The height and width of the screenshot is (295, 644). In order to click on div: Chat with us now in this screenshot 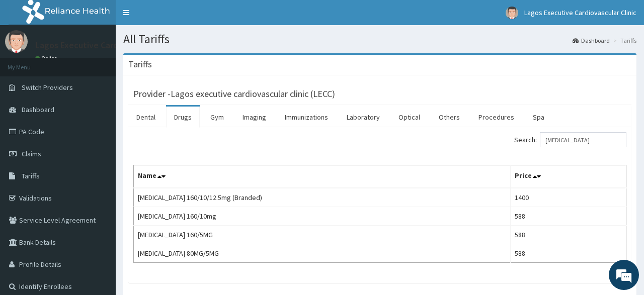, I will do `click(110, 63)`.